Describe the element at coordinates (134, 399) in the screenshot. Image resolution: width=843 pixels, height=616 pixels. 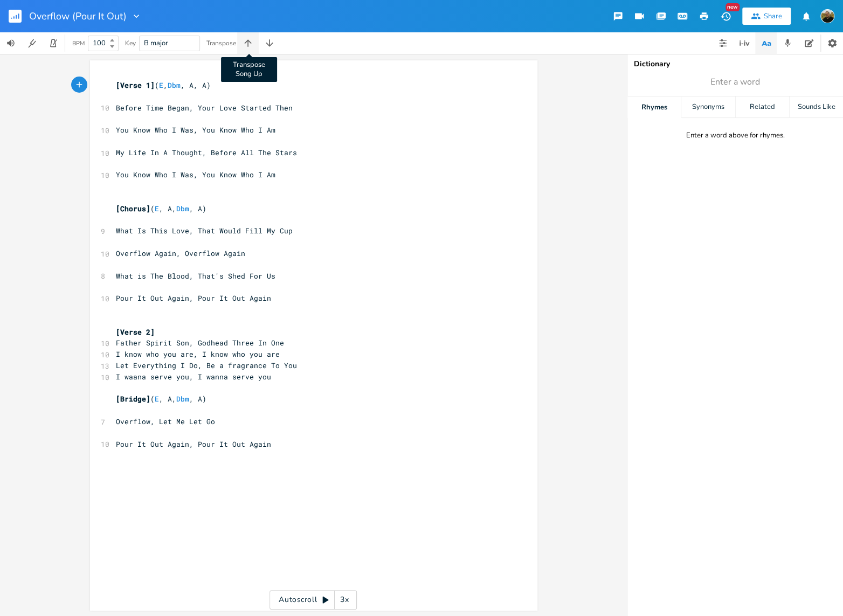
I see `span: [Bridge]` at that location.